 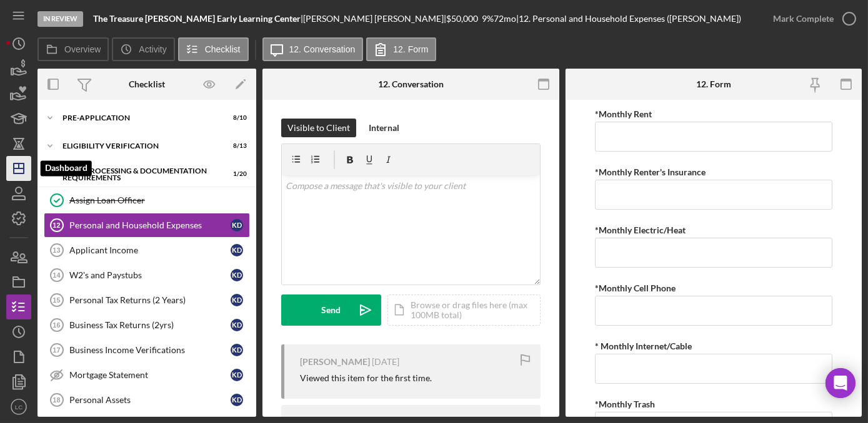 I want to click on div: In Review, so click(x=60, y=19).